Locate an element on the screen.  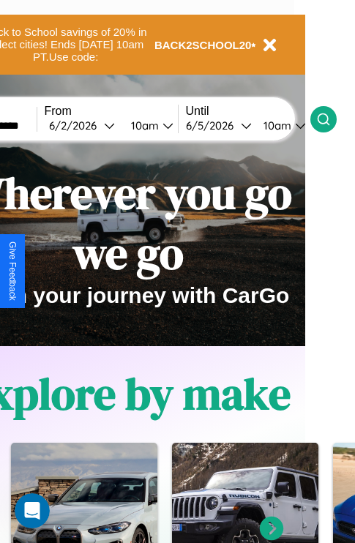
label: Until is located at coordinates (248, 111).